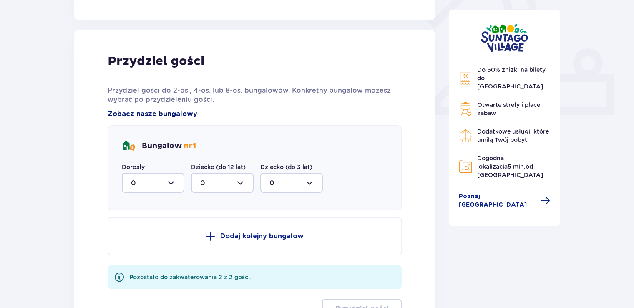  What do you see at coordinates (152, 114) in the screenshot?
I see `a: Zobacz nasze bungalowy` at bounding box center [152, 114].